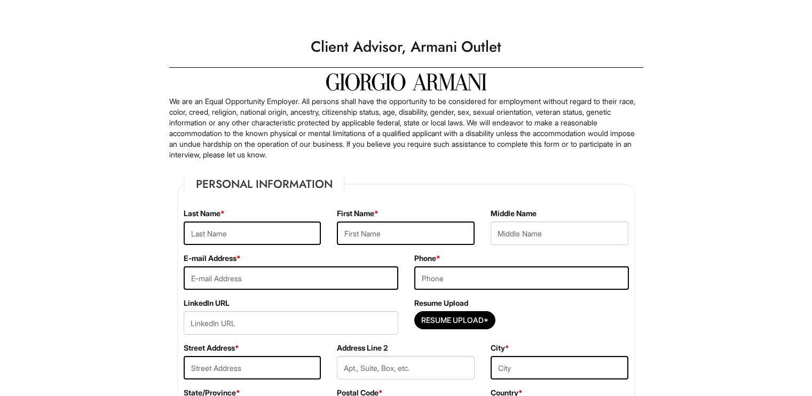 The height and width of the screenshot is (396, 812). I want to click on label: City, so click(500, 348).